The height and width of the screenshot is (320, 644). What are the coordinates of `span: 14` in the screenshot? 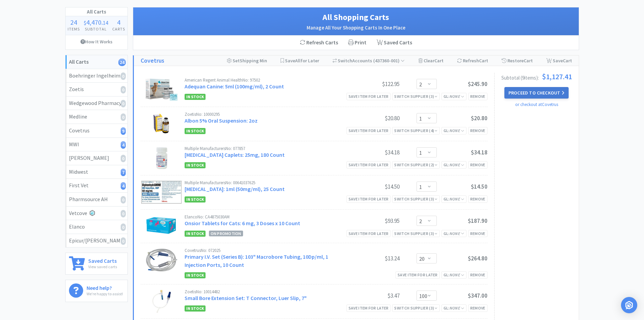 It's located at (106, 22).